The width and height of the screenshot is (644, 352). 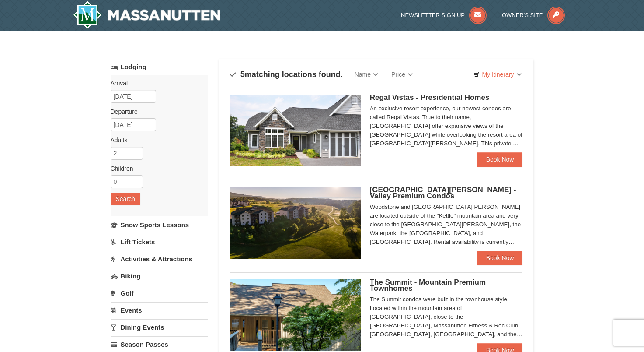 I want to click on label: Arrival, so click(x=156, y=83).